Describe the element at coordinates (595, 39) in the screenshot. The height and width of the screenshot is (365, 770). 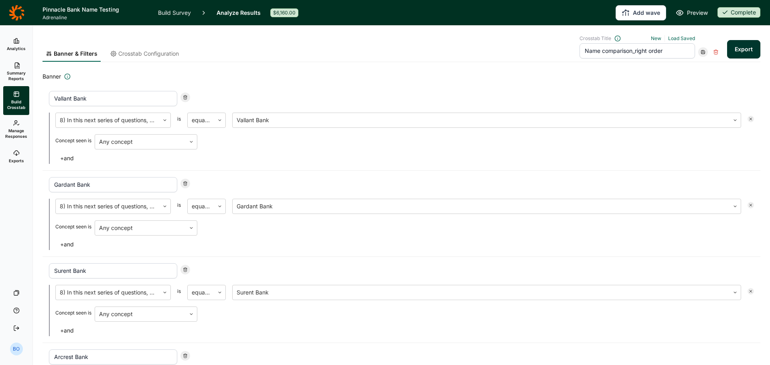
I see `span: Crosstab Title` at that location.